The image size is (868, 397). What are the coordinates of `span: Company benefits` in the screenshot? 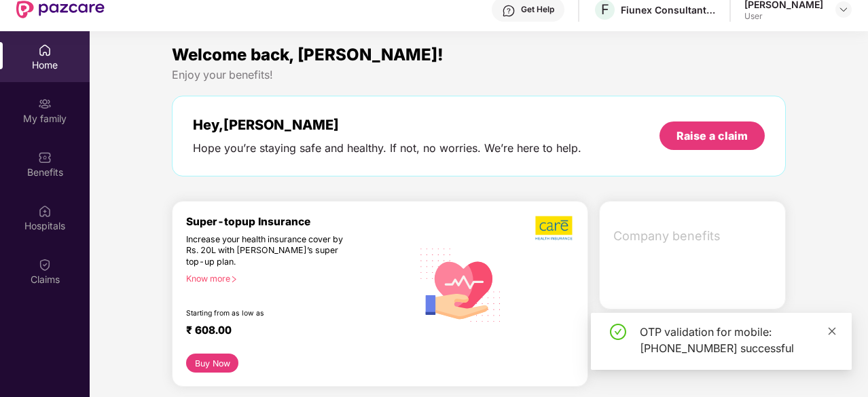 It's located at (694, 237).